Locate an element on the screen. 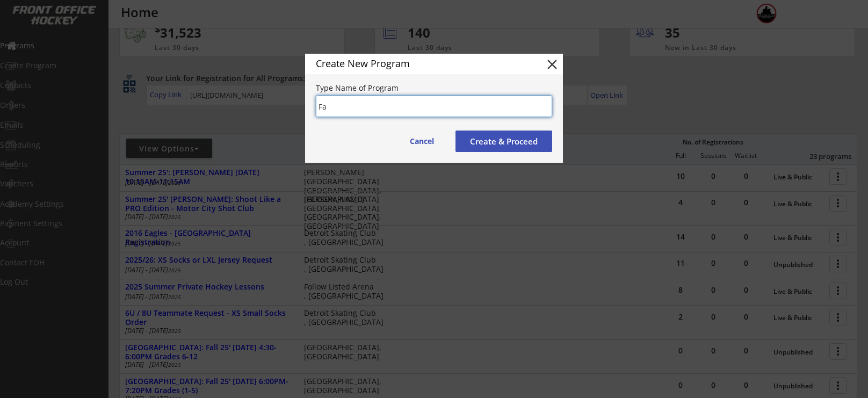  div: Type Name of Program is located at coordinates (434, 88).